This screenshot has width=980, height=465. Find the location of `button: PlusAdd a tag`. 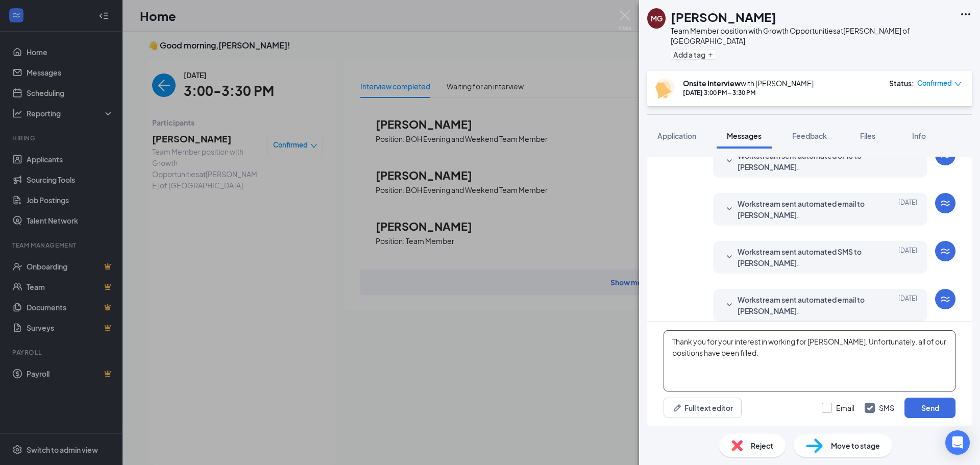

button: PlusAdd a tag is located at coordinates (693, 54).